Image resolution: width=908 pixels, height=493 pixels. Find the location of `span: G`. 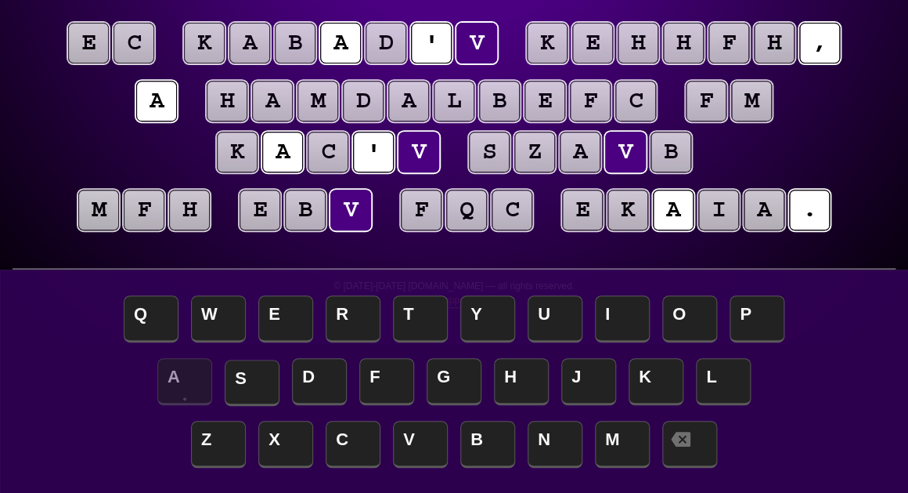

span: G is located at coordinates (454, 381).